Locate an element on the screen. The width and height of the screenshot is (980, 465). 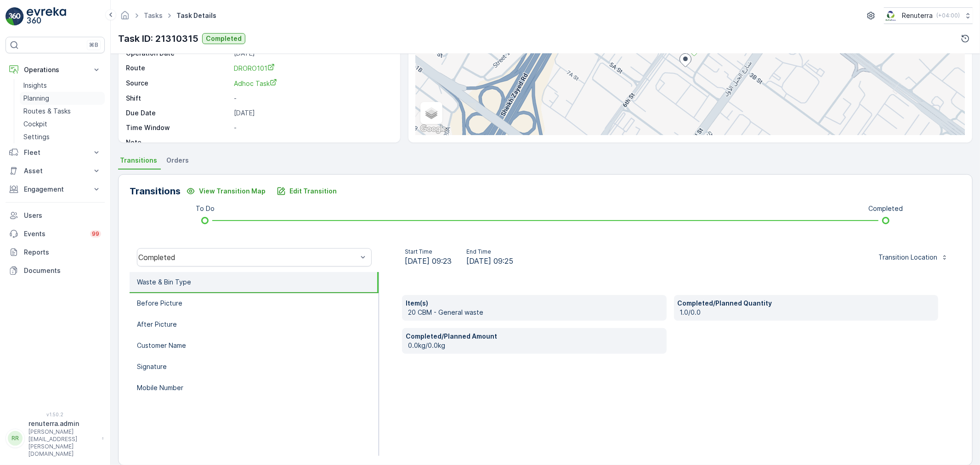
p: After Picture is located at coordinates (157, 324).